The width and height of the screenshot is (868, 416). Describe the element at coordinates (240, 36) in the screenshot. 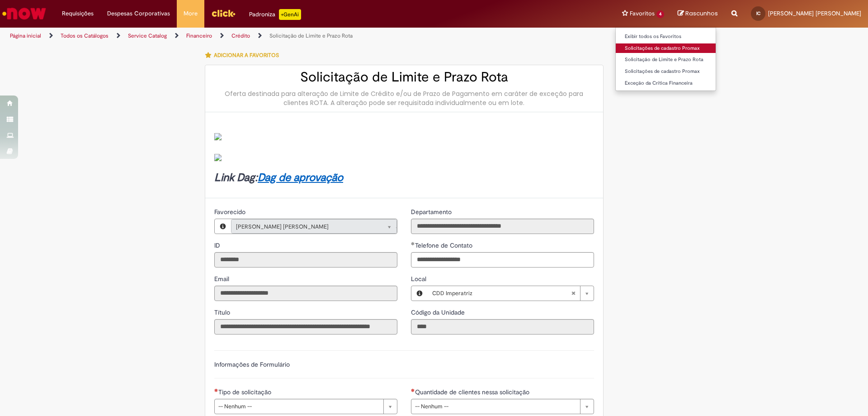

I see `a: Crédito` at that location.